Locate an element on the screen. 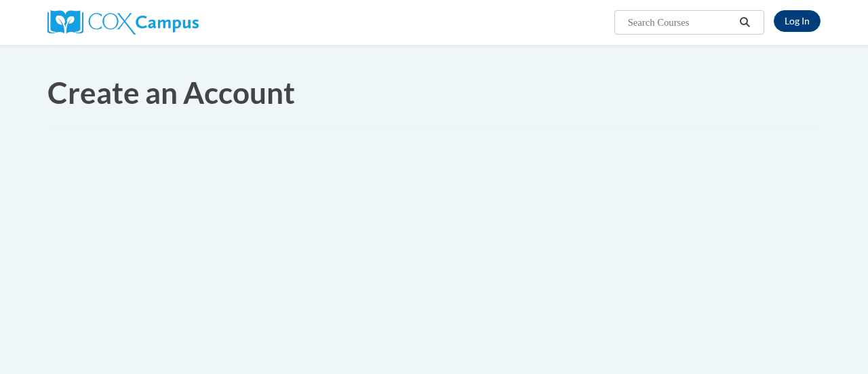  img: Cox Campus is located at coordinates (123, 22).